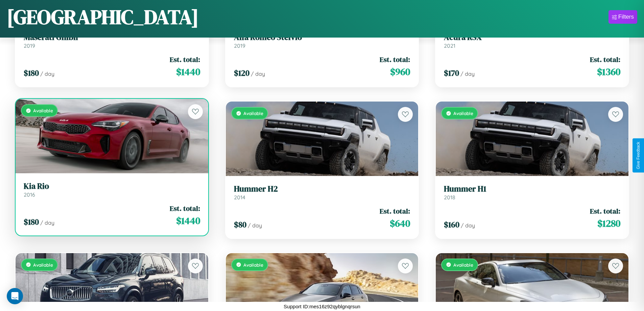 This screenshot has height=311, width=644. I want to click on span: $ 80, so click(240, 224).